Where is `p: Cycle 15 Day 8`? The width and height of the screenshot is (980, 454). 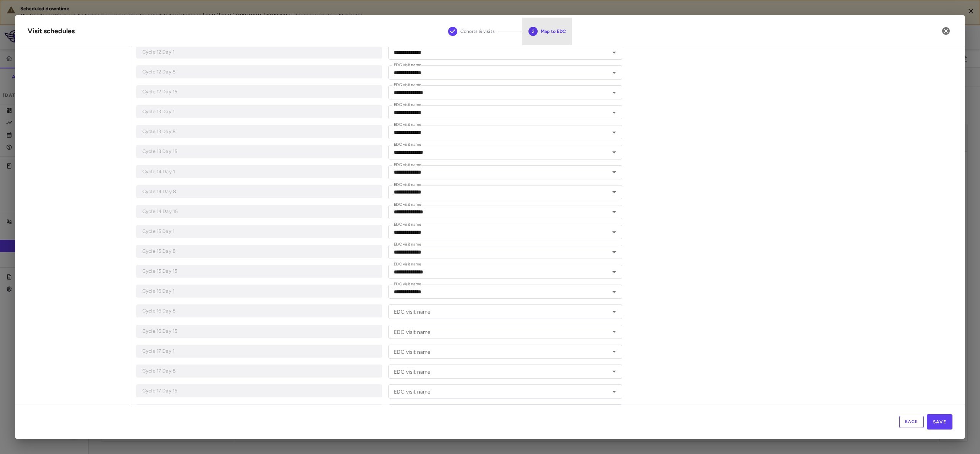
p: Cycle 15 Day 8 is located at coordinates (259, 251).